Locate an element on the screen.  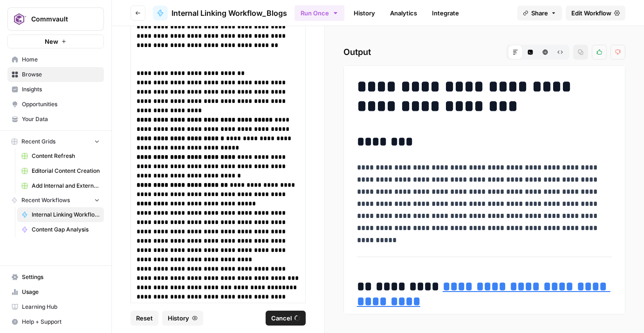
button: Reset is located at coordinates (144, 318).